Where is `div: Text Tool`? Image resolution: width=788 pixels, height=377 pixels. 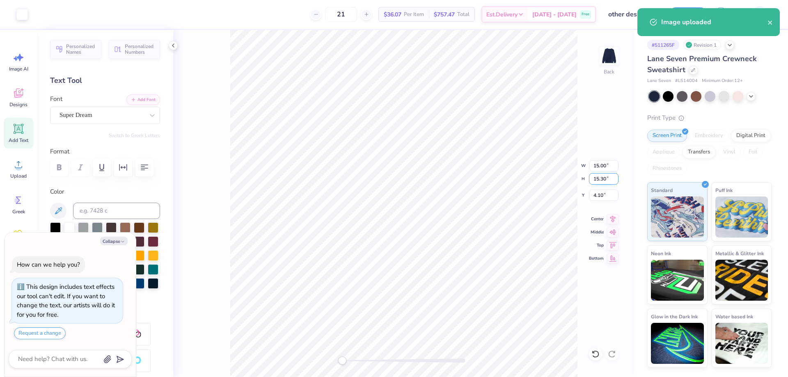 div: Text Tool is located at coordinates (105, 80).